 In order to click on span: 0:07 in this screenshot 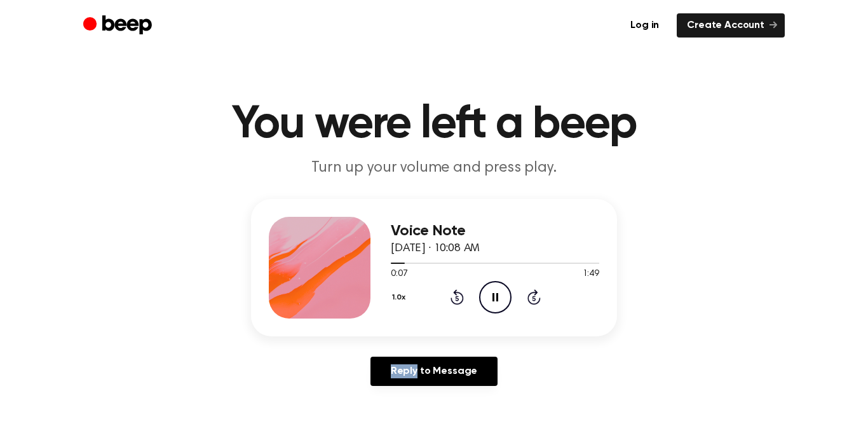, I will do `click(399, 274)`.